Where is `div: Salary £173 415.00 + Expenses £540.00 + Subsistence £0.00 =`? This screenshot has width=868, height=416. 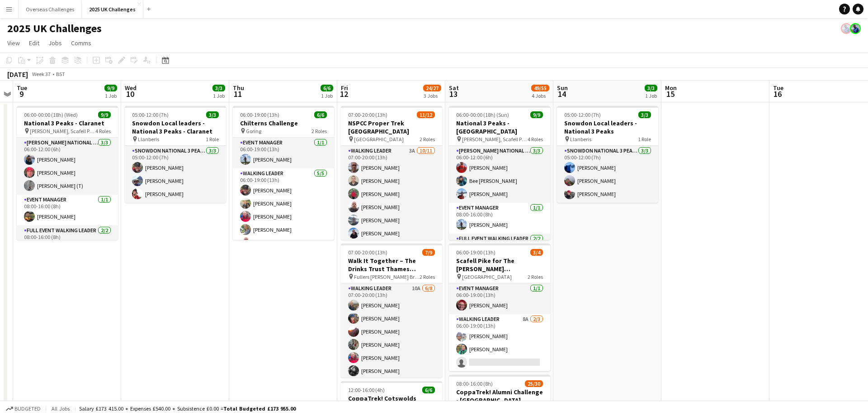
div: Salary £173 415.00 + Expenses £540.00 + Subsistence £0.00 = is located at coordinates (187, 408).